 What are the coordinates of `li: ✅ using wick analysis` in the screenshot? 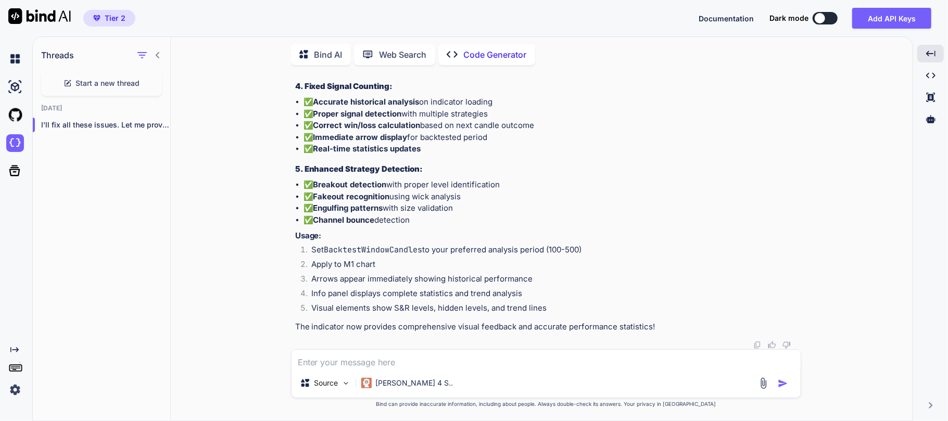 It's located at (551, 197).